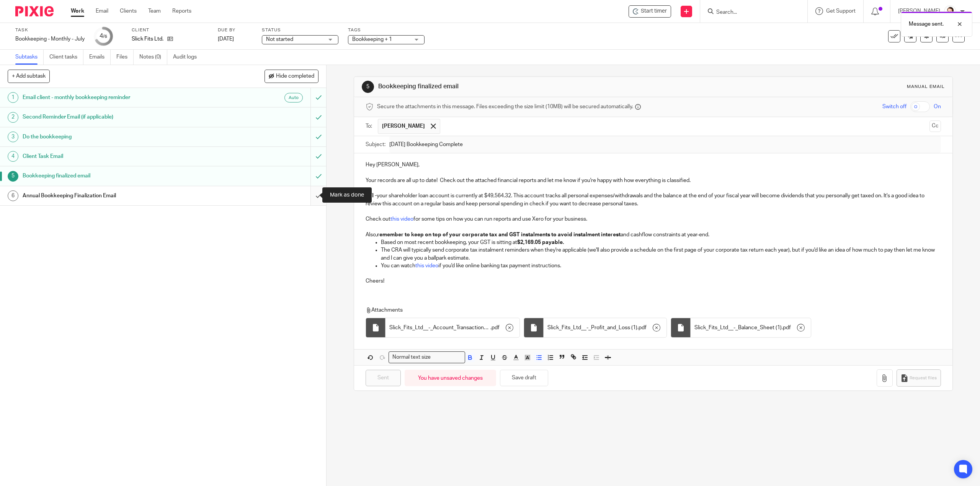 The image size is (980, 486). Describe the element at coordinates (650, 12) in the screenshot. I see `div: Slick Fits Ltd. - Bookkeeping - Monthly - July` at that location.